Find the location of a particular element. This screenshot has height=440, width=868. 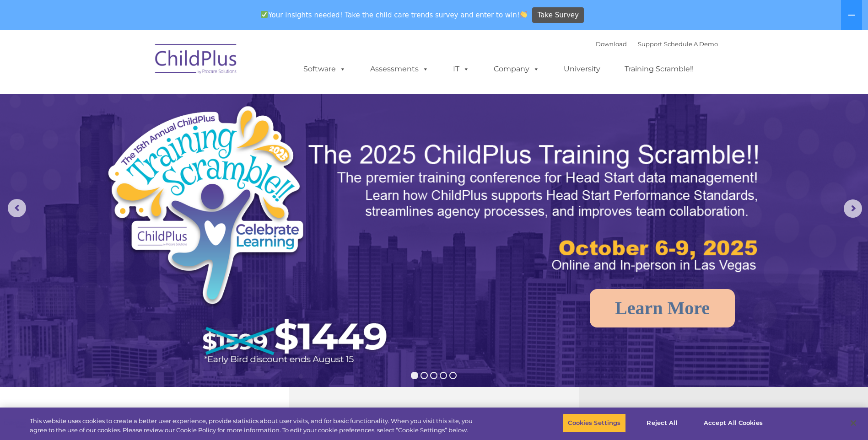

button: Reject All is located at coordinates (662, 423).